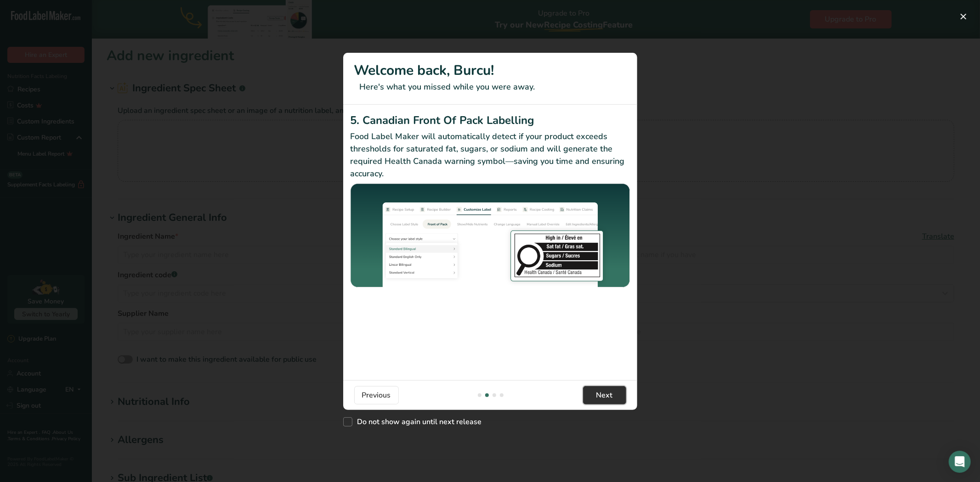 Image resolution: width=980 pixels, height=482 pixels. I want to click on div: Open Intercom Messenger, so click(960, 462).